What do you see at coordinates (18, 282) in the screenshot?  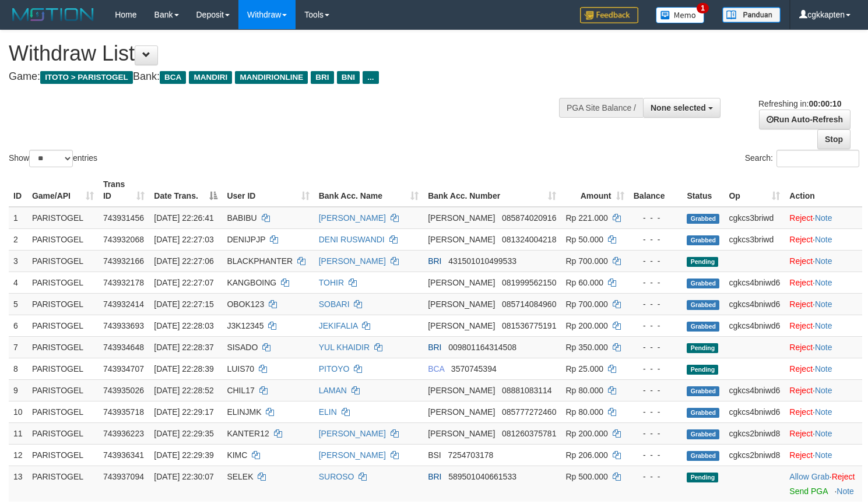 I see `td: 4` at bounding box center [18, 282].